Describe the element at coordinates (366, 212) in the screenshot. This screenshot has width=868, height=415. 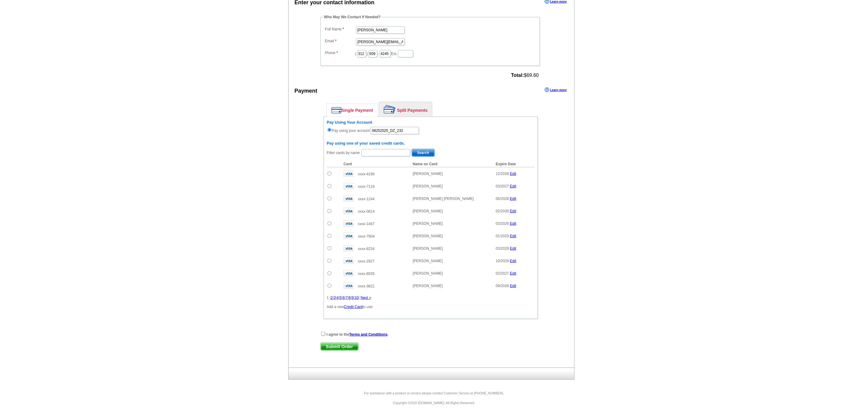
I see `span: xxxx-0614` at that location.